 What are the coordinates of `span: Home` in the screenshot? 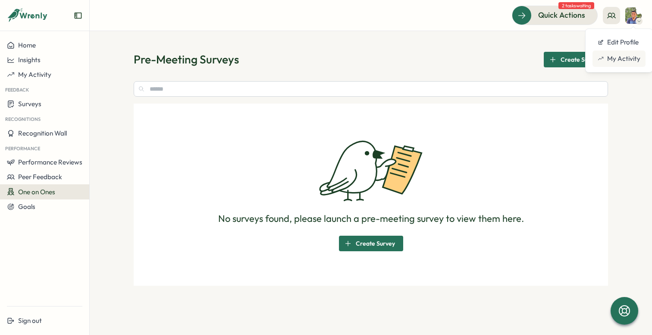 It's located at (27, 45).